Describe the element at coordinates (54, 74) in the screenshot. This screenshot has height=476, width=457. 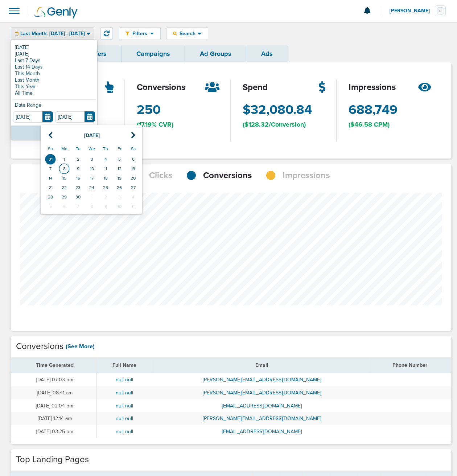
I see `a: This Month` at that location.